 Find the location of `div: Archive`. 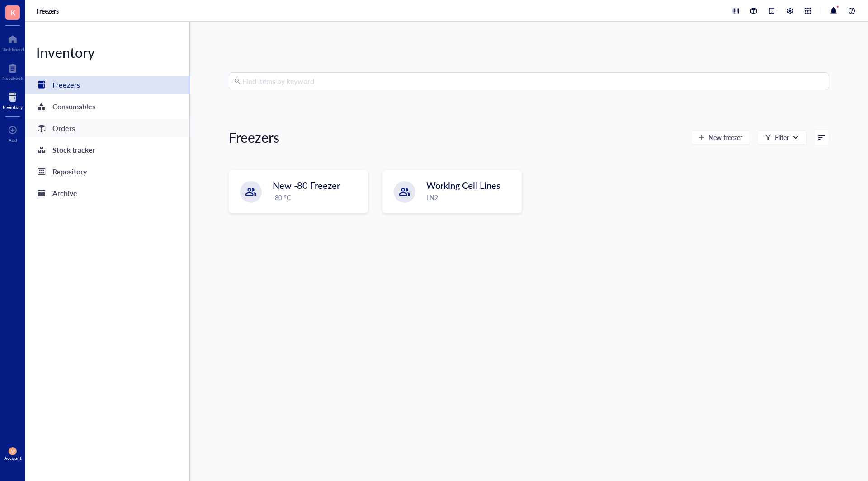

div: Archive is located at coordinates (64, 194).